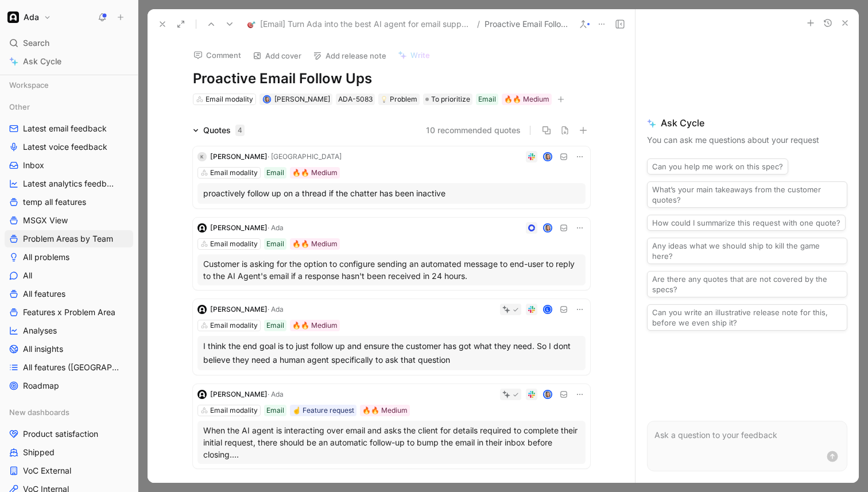 This screenshot has width=868, height=492. I want to click on div: K, so click(202, 156).